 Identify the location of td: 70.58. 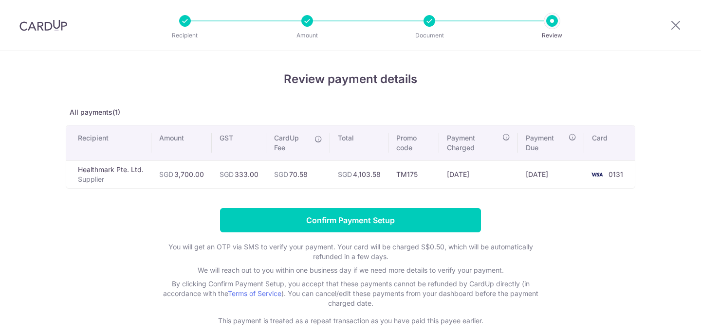
(298, 174).